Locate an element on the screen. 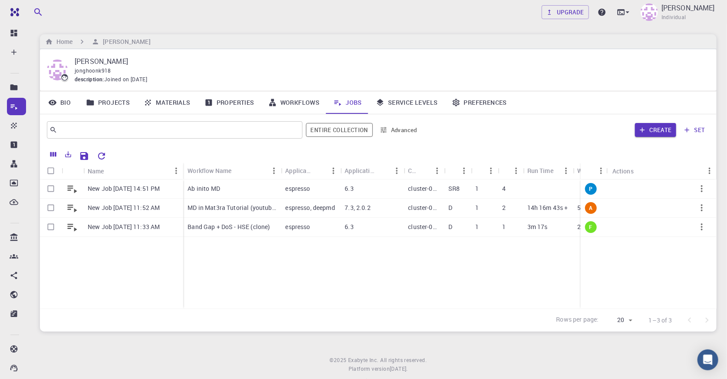 This screenshot has width=727, height=379. div: pre-submission is located at coordinates (591, 188).